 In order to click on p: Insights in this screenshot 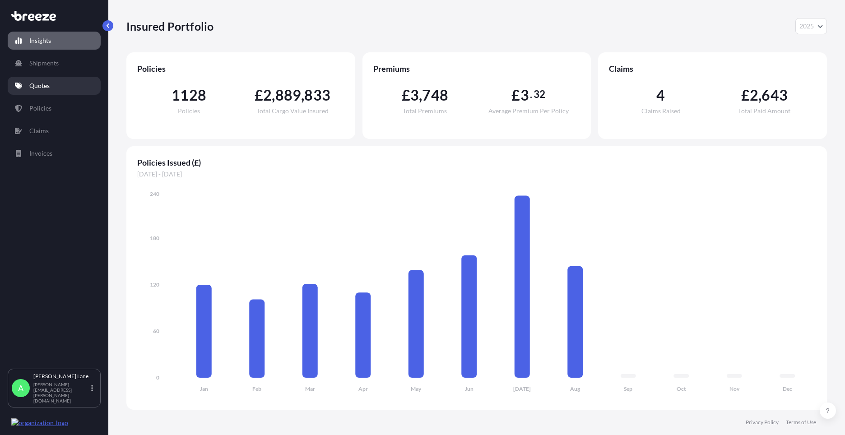, I will do `click(40, 41)`.